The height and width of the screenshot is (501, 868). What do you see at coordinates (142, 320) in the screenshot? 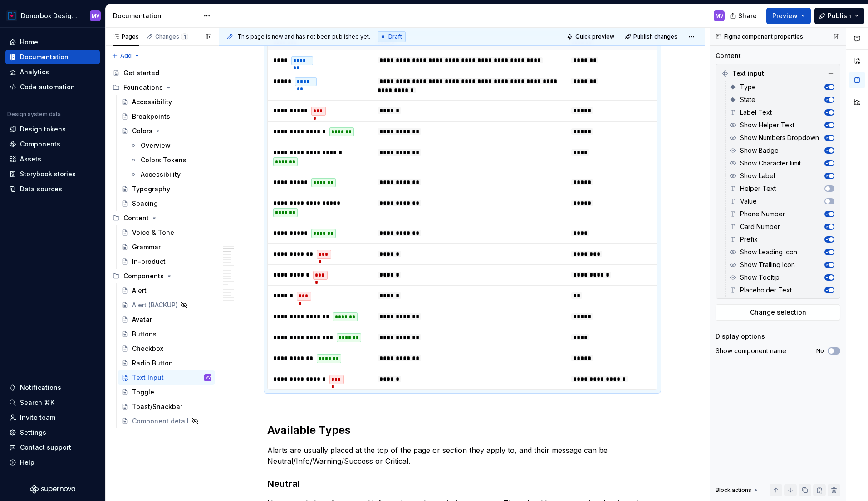
I see `div: Avatar` at bounding box center [142, 320].